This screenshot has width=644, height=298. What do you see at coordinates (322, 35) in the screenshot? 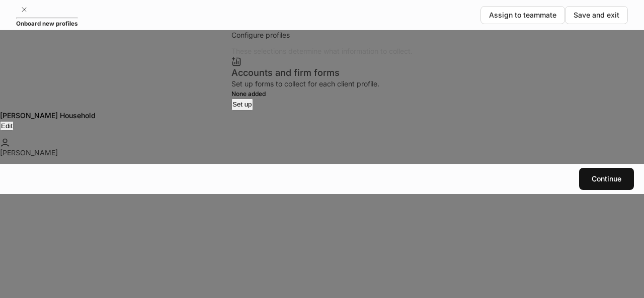
I see `div: Configure profiles` at bounding box center [322, 35].